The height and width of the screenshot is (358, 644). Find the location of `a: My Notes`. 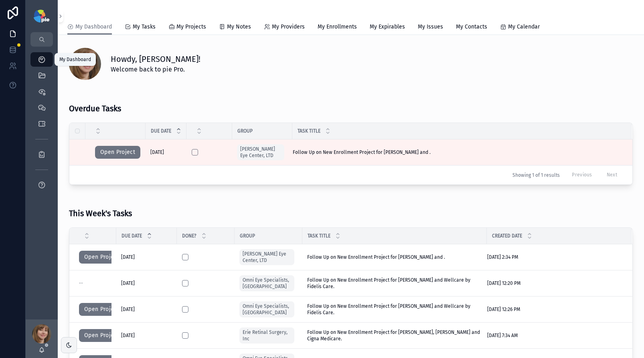

a: My Notes is located at coordinates (235, 27).